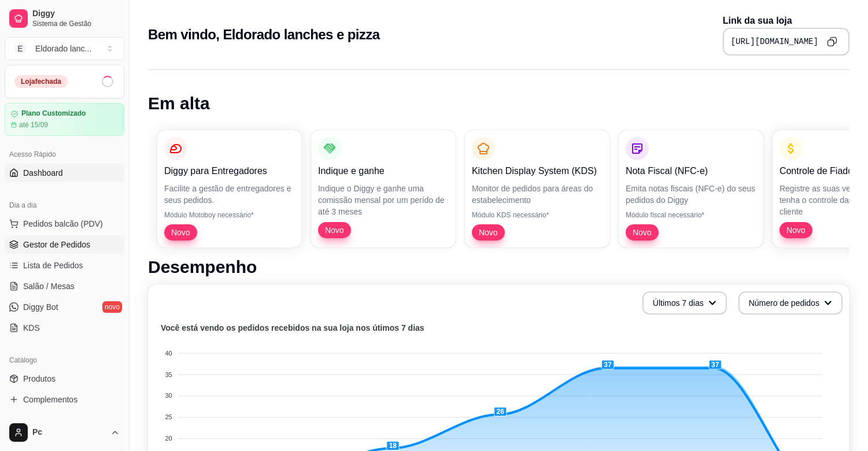 The width and height of the screenshot is (868, 451). What do you see at coordinates (65, 173) in the screenshot?
I see `a: Dashboard` at bounding box center [65, 173].